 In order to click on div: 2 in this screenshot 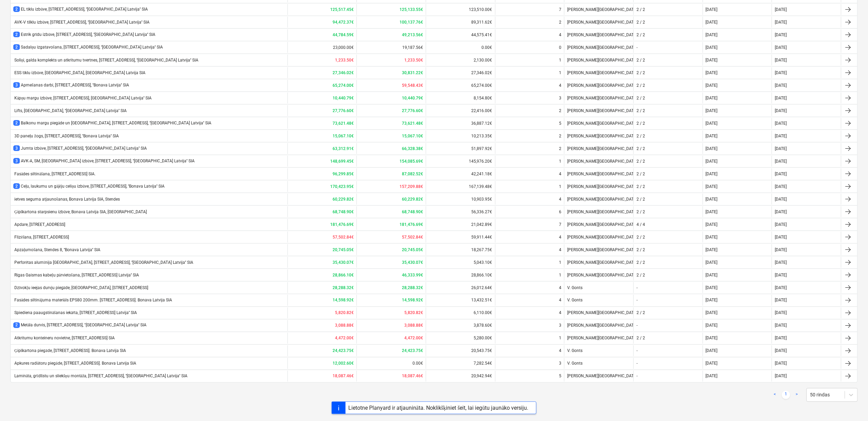, I will do `click(560, 22)`.